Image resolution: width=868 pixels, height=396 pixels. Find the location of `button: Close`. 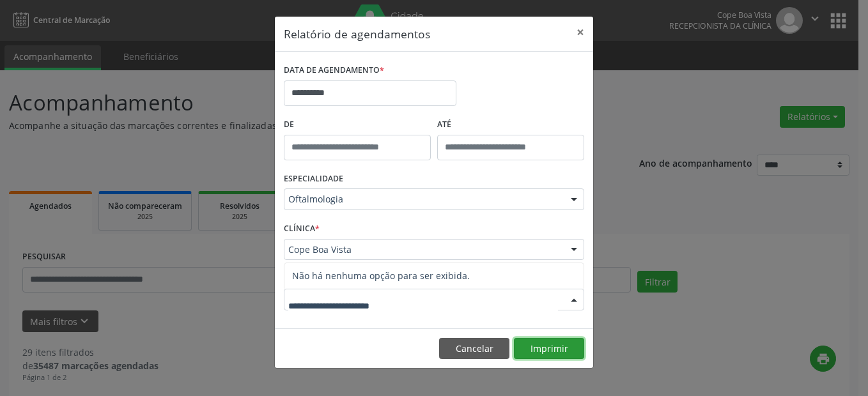

button: Close is located at coordinates (580, 32).